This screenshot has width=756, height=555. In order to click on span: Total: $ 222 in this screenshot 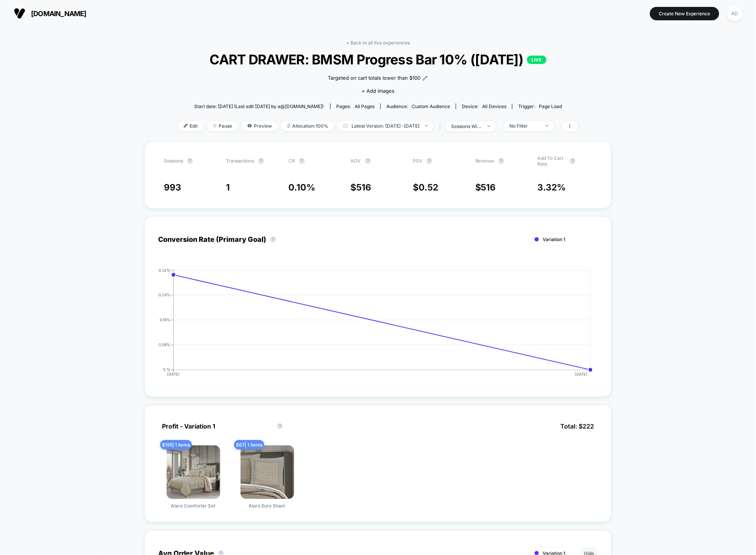, I will do `click(577, 426)`.